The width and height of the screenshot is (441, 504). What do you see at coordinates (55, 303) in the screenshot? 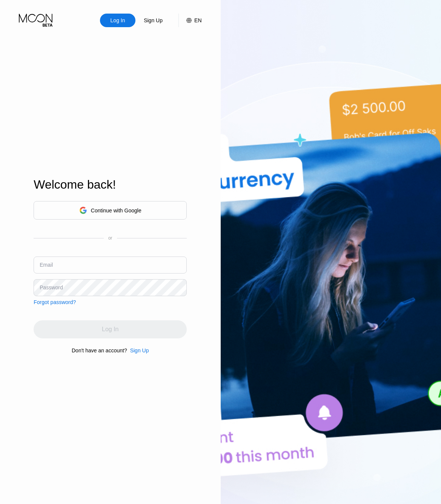
I see `div: Forgot password?` at bounding box center [55, 303].